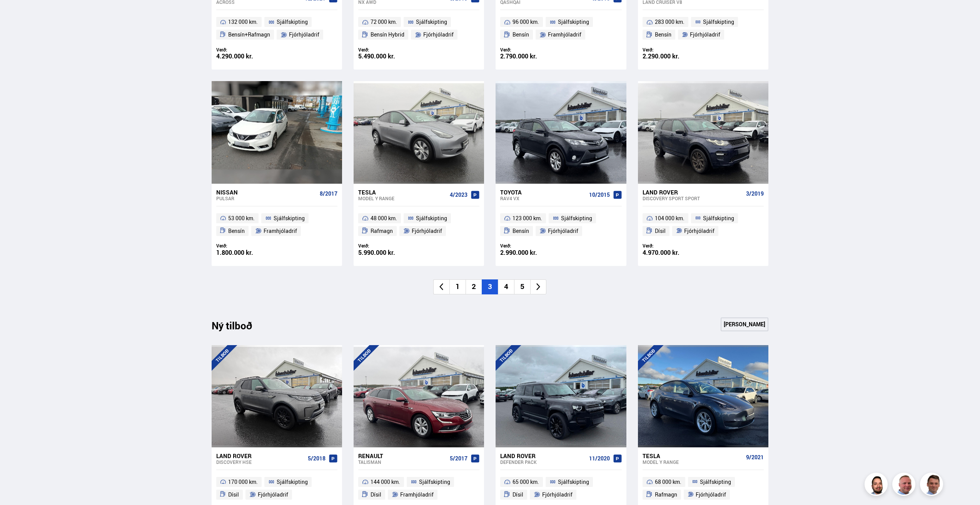 The height and width of the screenshot is (505, 980). What do you see at coordinates (530, 56) in the screenshot?
I see `div: 2.790.000 kr.` at bounding box center [530, 56].